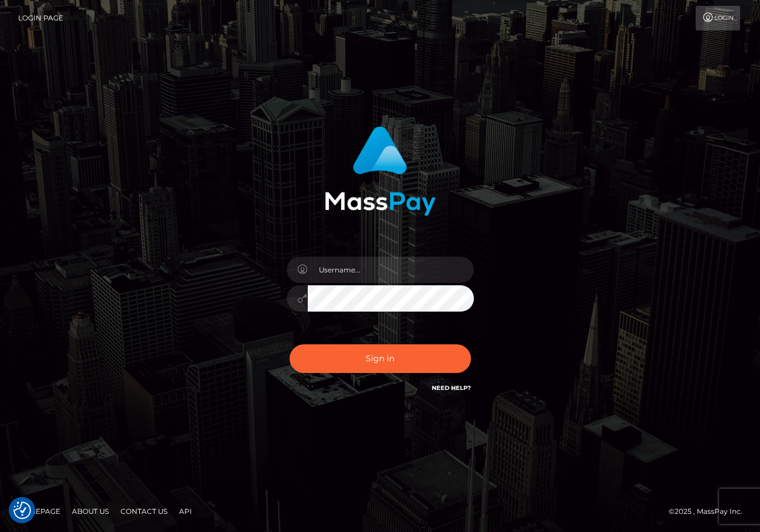  What do you see at coordinates (380, 359) in the screenshot?
I see `button: Sign in` at bounding box center [380, 359].